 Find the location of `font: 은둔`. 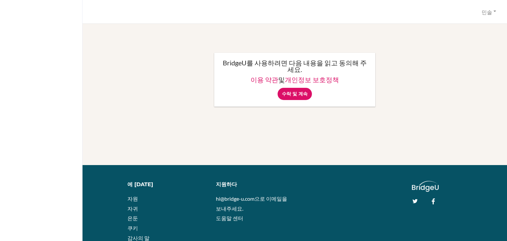

font: 은둔 is located at coordinates (133, 218).